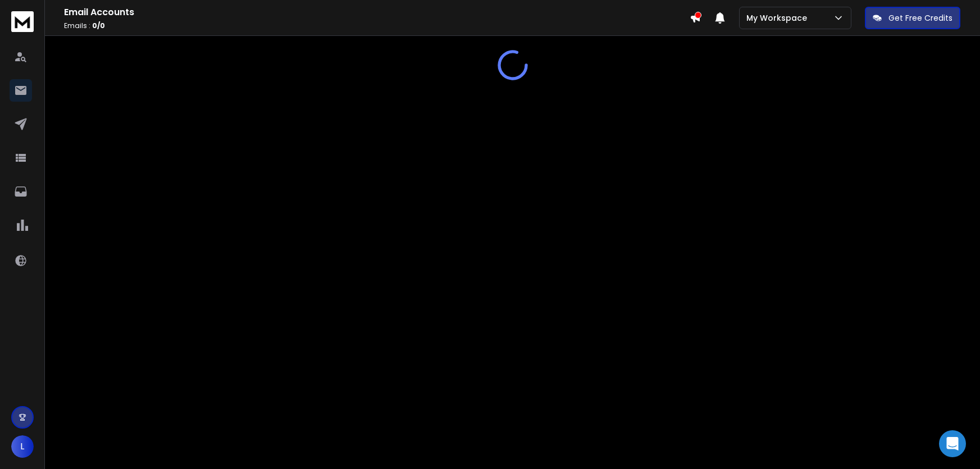  What do you see at coordinates (23, 446) in the screenshot?
I see `span: L` at bounding box center [23, 446].